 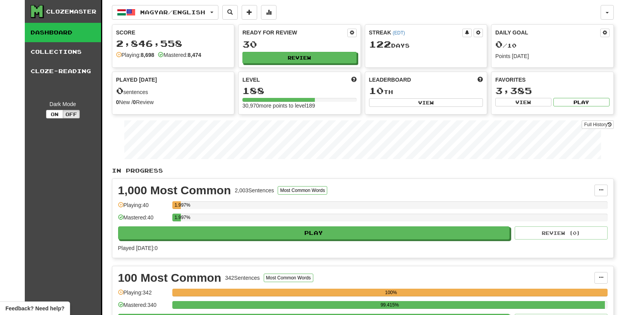 What do you see at coordinates (143, 208) in the screenshot?
I see `div: Playing: 40` at bounding box center [143, 208].